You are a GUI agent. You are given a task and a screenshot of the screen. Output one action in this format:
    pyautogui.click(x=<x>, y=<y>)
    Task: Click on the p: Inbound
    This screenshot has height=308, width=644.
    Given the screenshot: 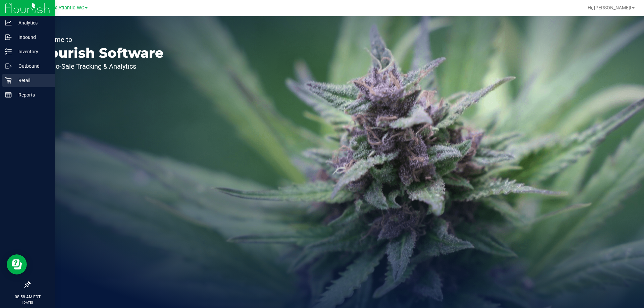 What is the action you would take?
    pyautogui.click(x=32, y=37)
    